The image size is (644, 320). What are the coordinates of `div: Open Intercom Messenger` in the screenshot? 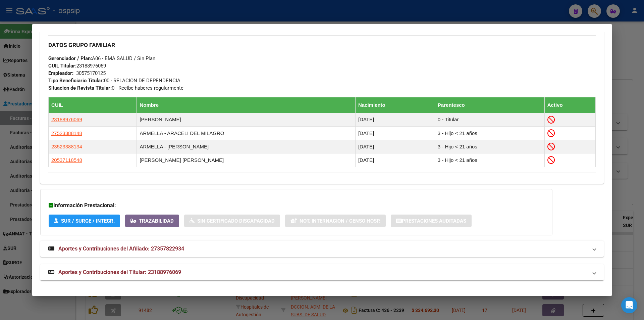 It's located at (629, 305).